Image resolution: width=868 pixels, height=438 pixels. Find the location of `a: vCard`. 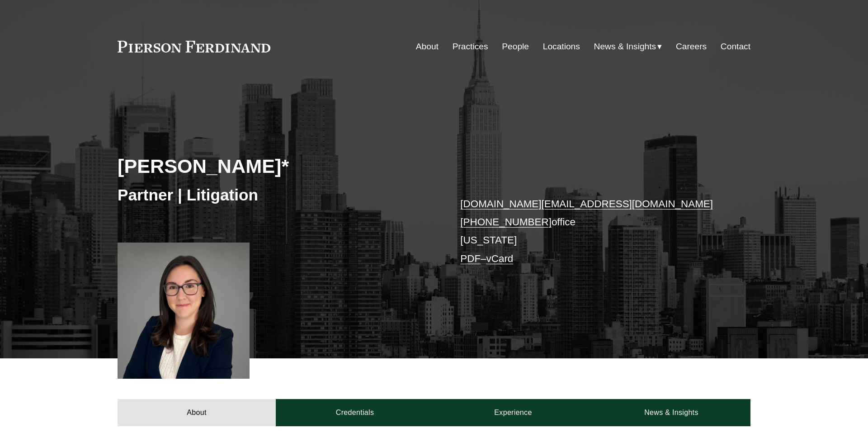

a: vCard is located at coordinates (500, 258).